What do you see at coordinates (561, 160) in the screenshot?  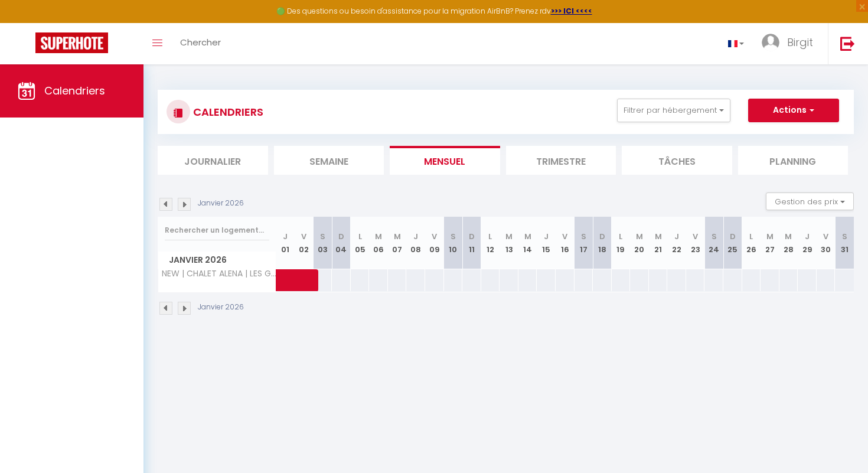 I see `li: Trimestre` at bounding box center [561, 160].